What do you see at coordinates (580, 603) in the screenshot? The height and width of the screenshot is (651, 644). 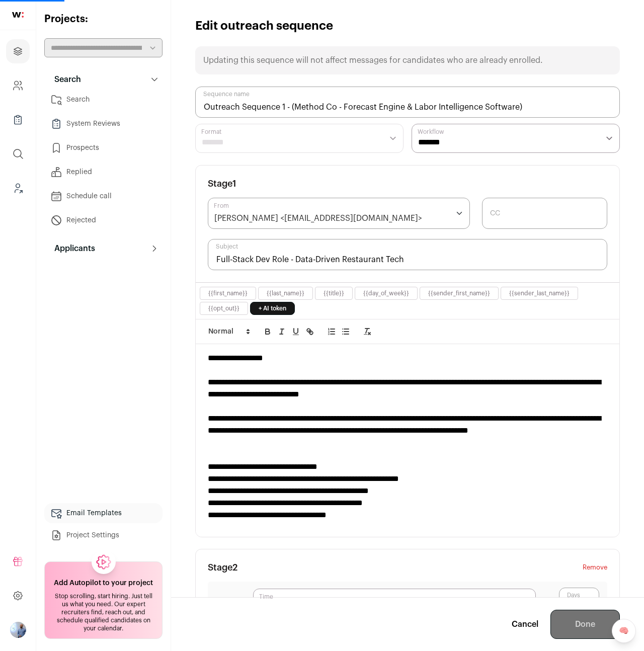 I see `input: Days` at bounding box center [580, 603].